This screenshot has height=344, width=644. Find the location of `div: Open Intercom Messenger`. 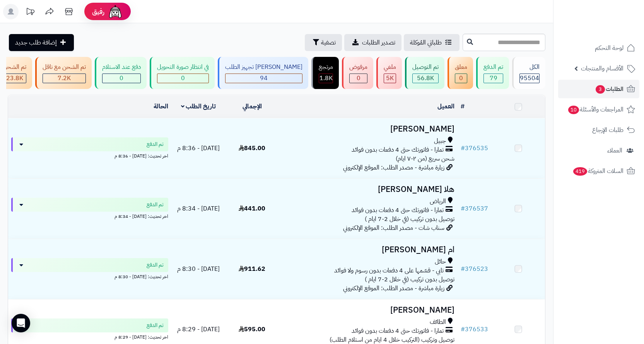

div: Open Intercom Messenger is located at coordinates (21, 323).